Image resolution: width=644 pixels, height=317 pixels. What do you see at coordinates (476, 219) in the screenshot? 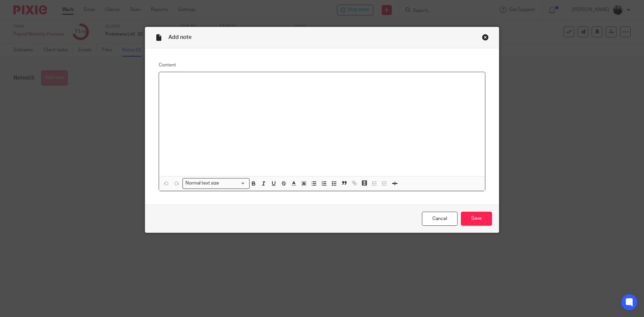
I see `input: Save` at bounding box center [476, 219].